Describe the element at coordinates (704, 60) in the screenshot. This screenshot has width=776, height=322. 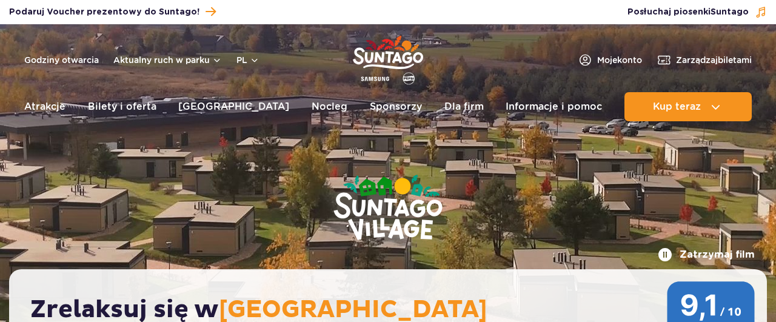
I see `a: Zarządzajbiletami` at that location.